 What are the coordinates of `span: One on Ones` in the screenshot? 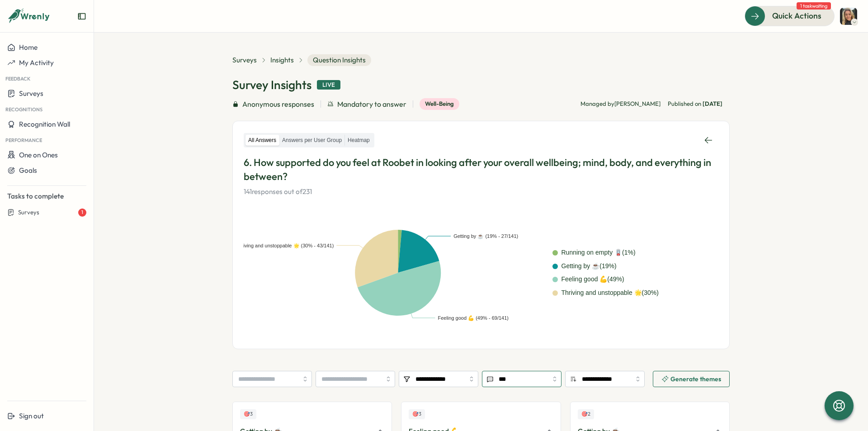 It's located at (38, 155).